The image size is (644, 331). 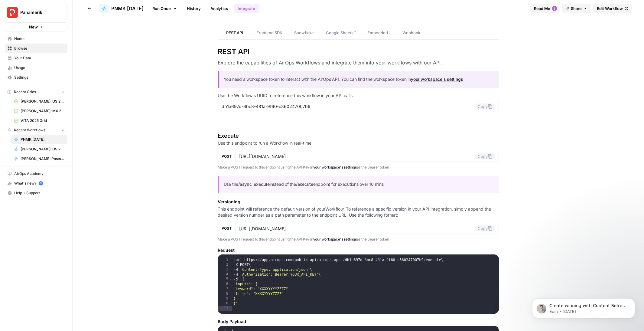 I want to click on span: REST API, so click(x=235, y=32).